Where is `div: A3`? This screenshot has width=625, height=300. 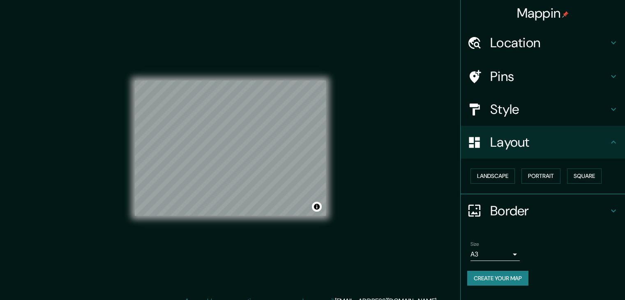
div: A3 is located at coordinates (495, 254).